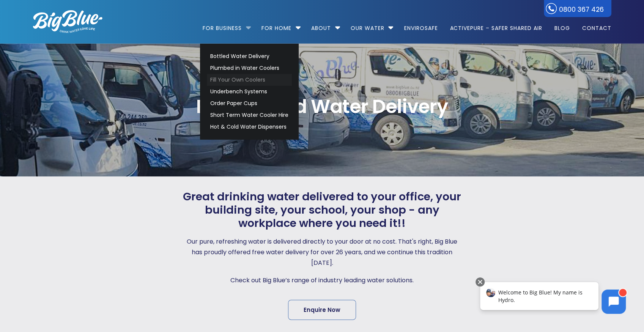  What do you see at coordinates (67, 22) in the screenshot?
I see `img: logo` at bounding box center [67, 22].